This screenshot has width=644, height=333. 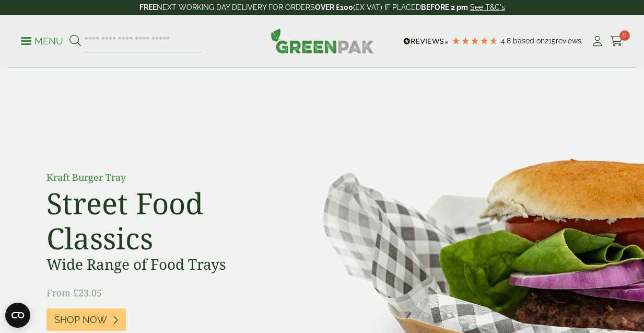 What do you see at coordinates (86, 319) in the screenshot?
I see `a: Shop Now` at bounding box center [86, 319].